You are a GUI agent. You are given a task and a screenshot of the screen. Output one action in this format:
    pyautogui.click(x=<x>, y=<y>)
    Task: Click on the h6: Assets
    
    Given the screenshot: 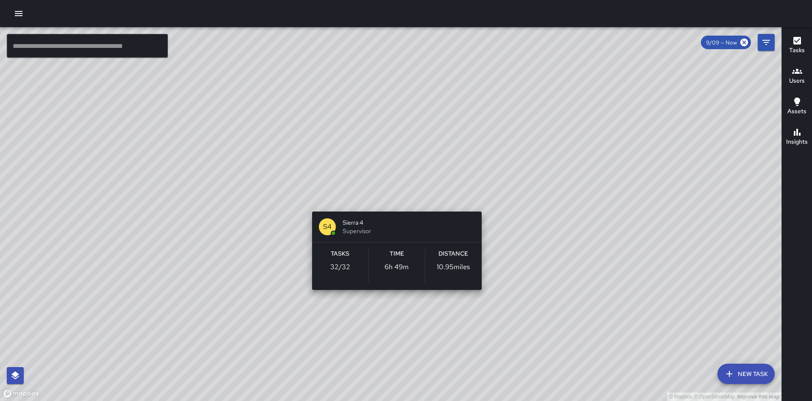 What is the action you would take?
    pyautogui.click(x=797, y=112)
    